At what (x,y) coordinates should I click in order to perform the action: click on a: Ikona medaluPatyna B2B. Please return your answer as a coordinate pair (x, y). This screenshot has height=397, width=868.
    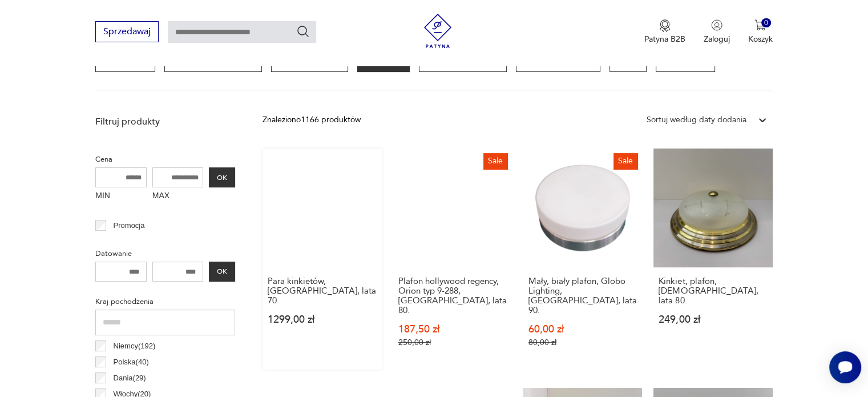
    Looking at the image, I should click on (665, 32).